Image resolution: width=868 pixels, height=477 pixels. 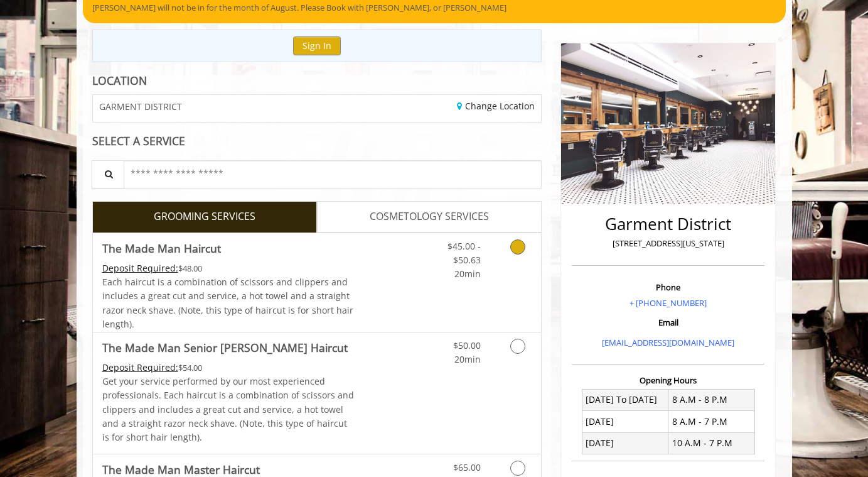 What do you see at coordinates (467, 345) in the screenshot?
I see `span: $50.00` at bounding box center [467, 345].